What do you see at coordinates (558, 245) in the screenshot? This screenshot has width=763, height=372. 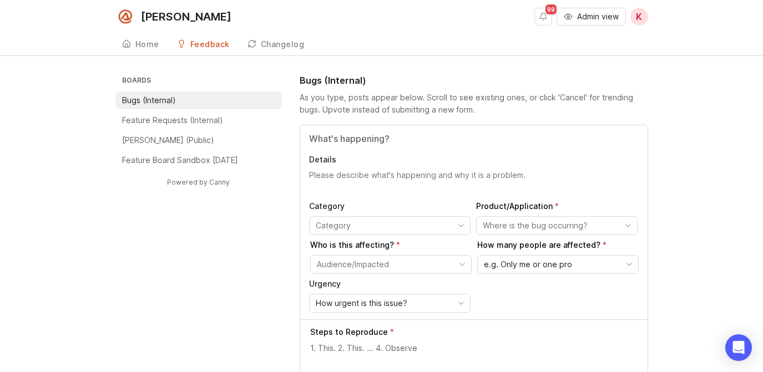 I see `p: How many people are affected?` at bounding box center [558, 245].